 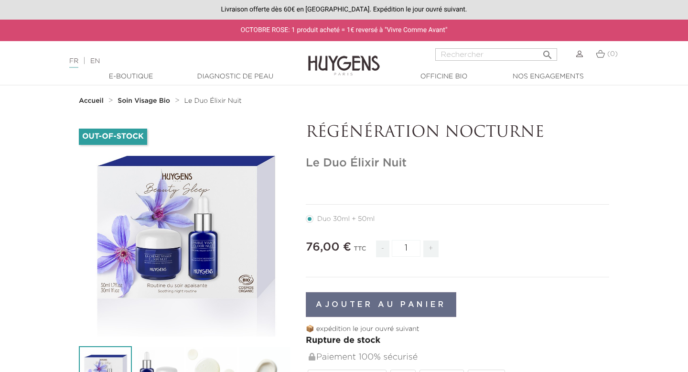 I want to click on a: Soin Visage Bio, so click(x=145, y=101).